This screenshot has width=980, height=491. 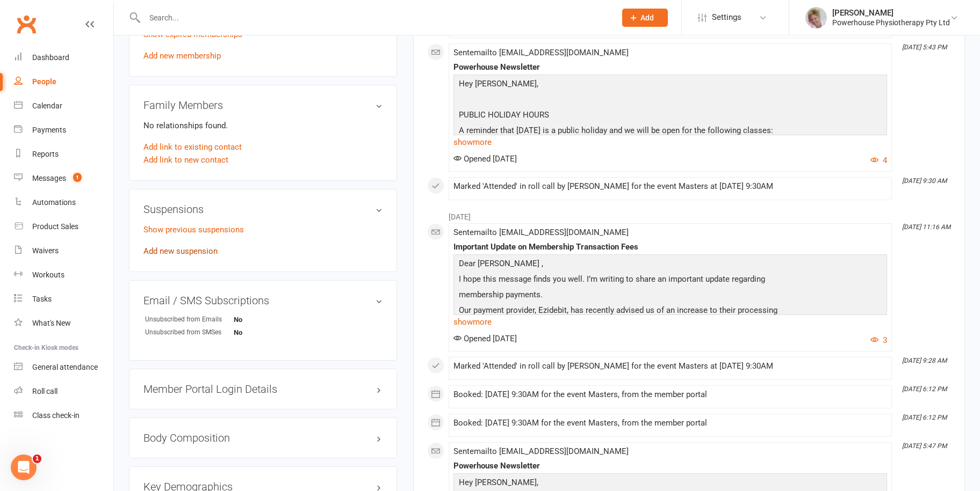 I want to click on a: Add link to new contact, so click(x=186, y=160).